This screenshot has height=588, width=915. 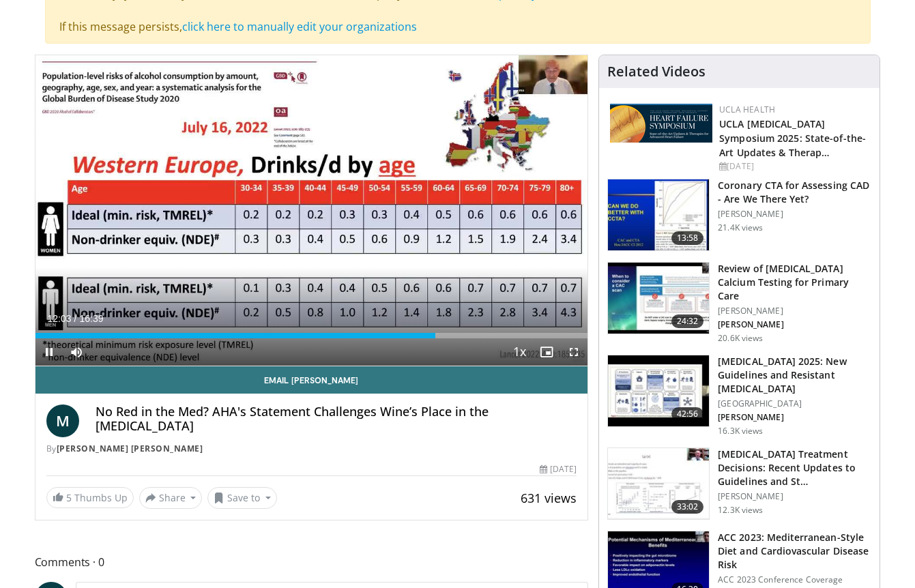 What do you see at coordinates (312, 562) in the screenshot?
I see `span: Comments 0` at bounding box center [312, 562].